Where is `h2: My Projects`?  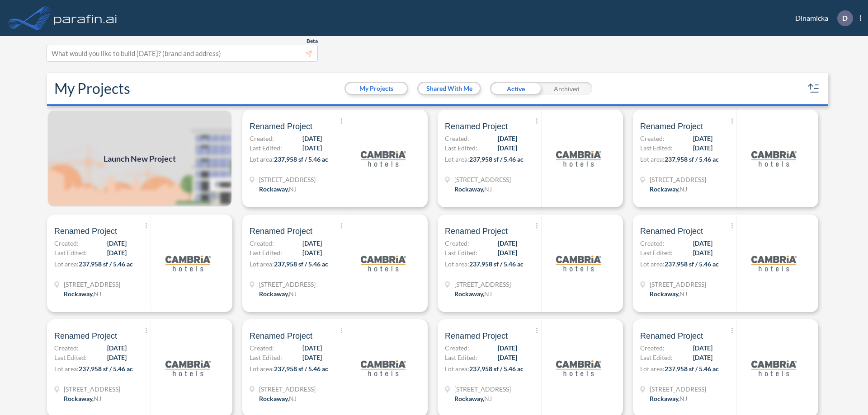 h2: My Projects is located at coordinates (92, 89).